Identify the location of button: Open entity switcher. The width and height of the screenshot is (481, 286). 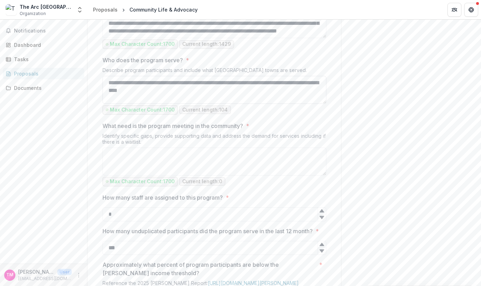
(80, 10).